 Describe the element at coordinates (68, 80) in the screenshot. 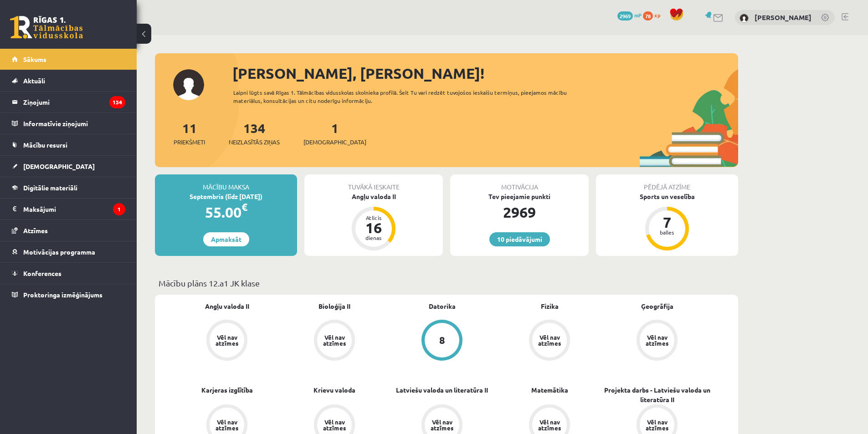

I see `a: Aktuāli` at that location.